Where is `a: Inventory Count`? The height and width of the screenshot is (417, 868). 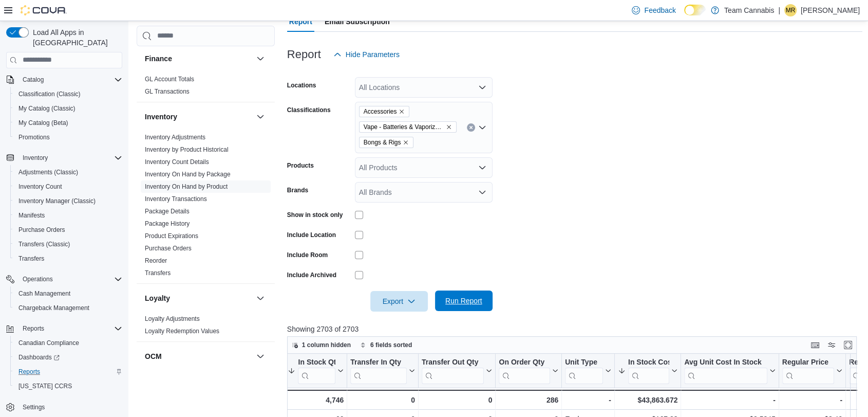 a: Inventory Count is located at coordinates (40, 186).